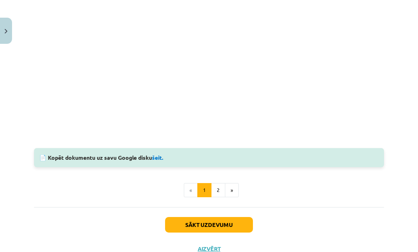 The height and width of the screenshot is (252, 418). What do you see at coordinates (6, 31) in the screenshot?
I see `img: icon-close-lesson-0947bae3869378f0d4975bcd49f059093ad1ed9edebbc8119c70593378902aed.svg` at bounding box center [6, 31].